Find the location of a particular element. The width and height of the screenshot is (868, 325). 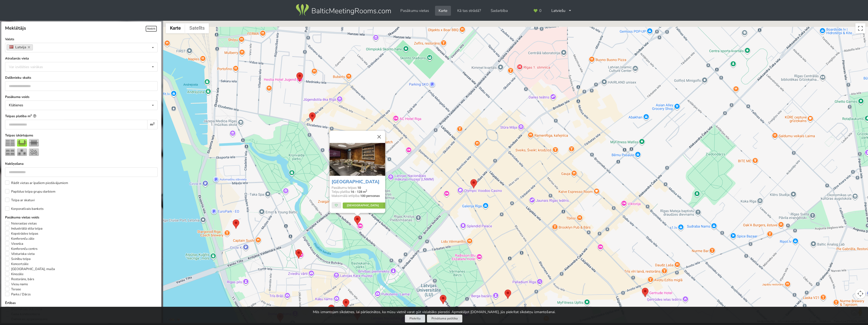

strong: 10 is located at coordinates (359, 187).